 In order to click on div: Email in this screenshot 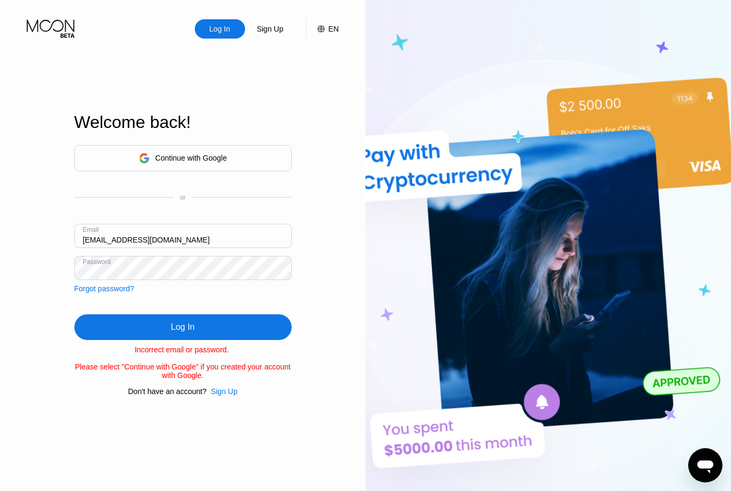, I will do `click(91, 230)`.